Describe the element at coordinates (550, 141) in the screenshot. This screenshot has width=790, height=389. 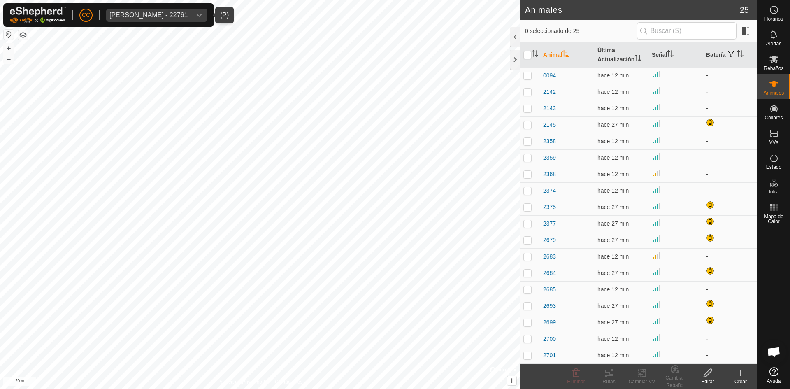
I see `span: 2358` at that location.